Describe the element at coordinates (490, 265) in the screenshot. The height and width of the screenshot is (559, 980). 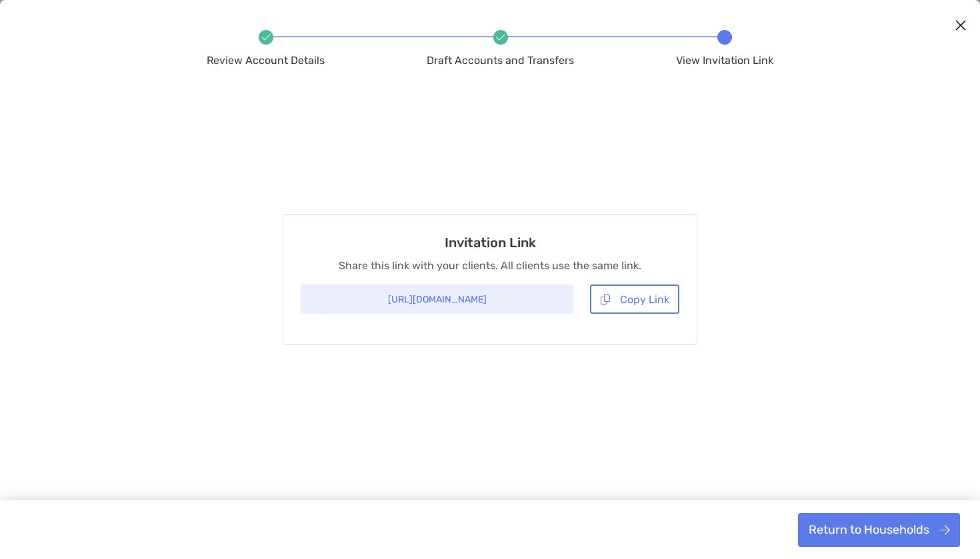
I see `p: Share this link with your clients. All clients use the same link.` at that location.